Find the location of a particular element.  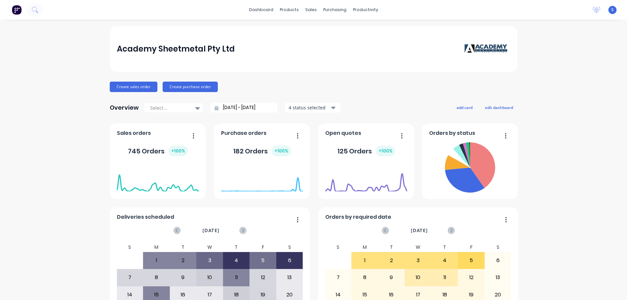

button: 4 status selected is located at coordinates (313, 108).